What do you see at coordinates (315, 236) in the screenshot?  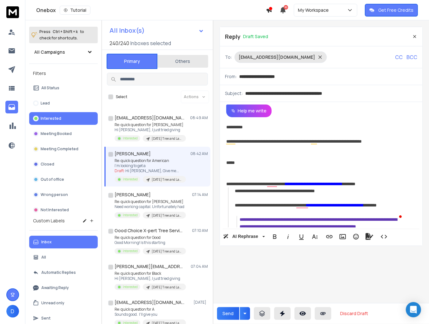 I see `button: More Text` at bounding box center [315, 236].